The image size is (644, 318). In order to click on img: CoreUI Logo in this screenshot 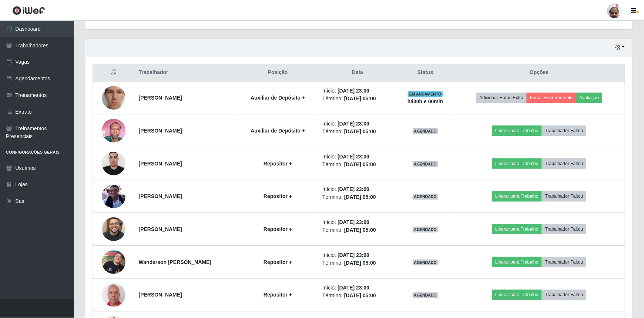, I will do `click(28, 10)`.